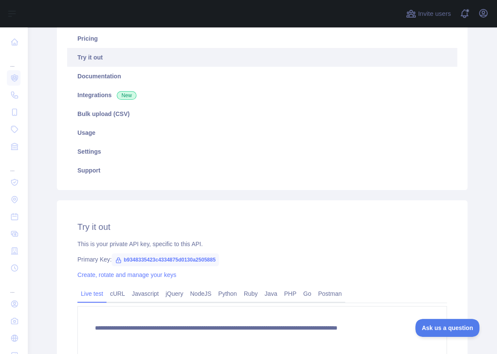 The image size is (497, 354). What do you see at coordinates (271, 294) in the screenshot?
I see `a: Java` at bounding box center [271, 294].